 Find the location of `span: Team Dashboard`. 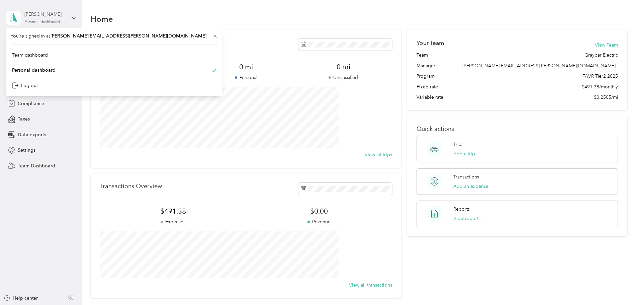

span: Team Dashboard is located at coordinates (36, 166).